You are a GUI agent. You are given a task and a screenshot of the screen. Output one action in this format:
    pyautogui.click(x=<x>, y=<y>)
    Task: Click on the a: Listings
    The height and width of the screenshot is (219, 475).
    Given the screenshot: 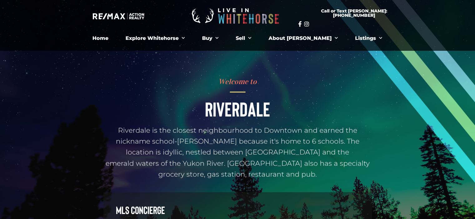 What is the action you would take?
    pyautogui.click(x=368, y=38)
    